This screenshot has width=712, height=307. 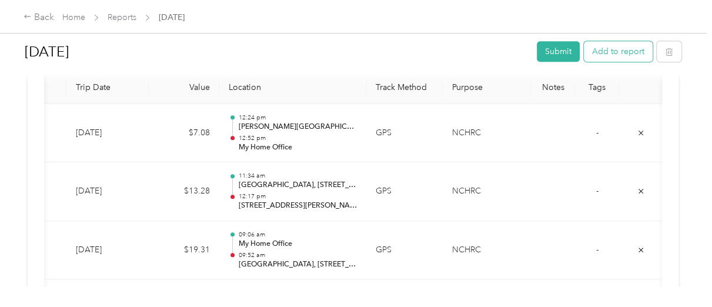 I want to click on td: $13.28, so click(x=184, y=192).